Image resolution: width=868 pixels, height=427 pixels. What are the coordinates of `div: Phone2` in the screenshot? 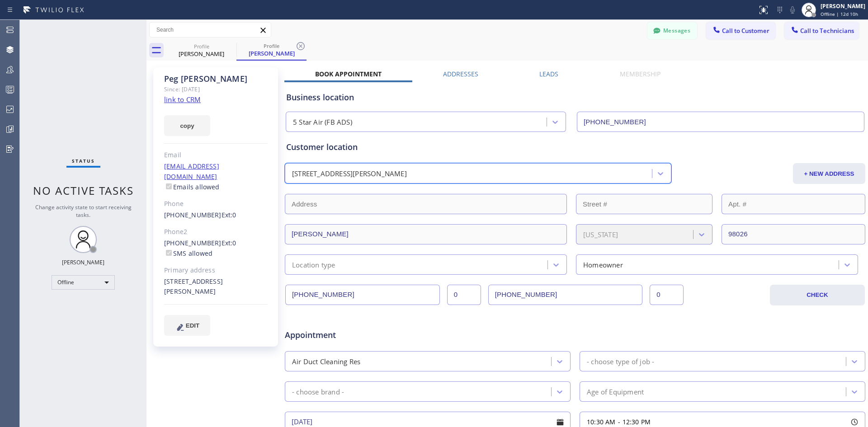 It's located at (216, 231).